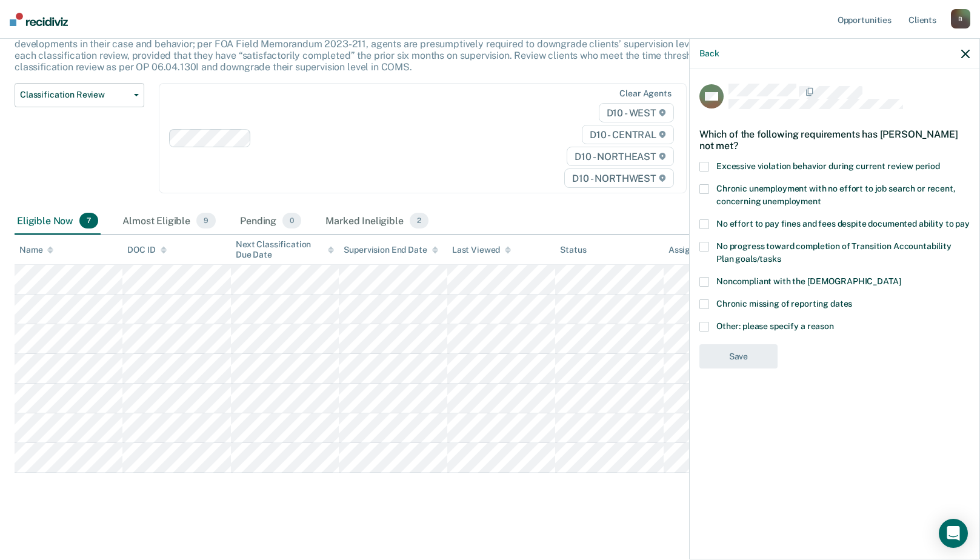 Image resolution: width=980 pixels, height=560 pixels. Describe the element at coordinates (377, 221) in the screenshot. I see `div: Marked Ineligible` at that location.